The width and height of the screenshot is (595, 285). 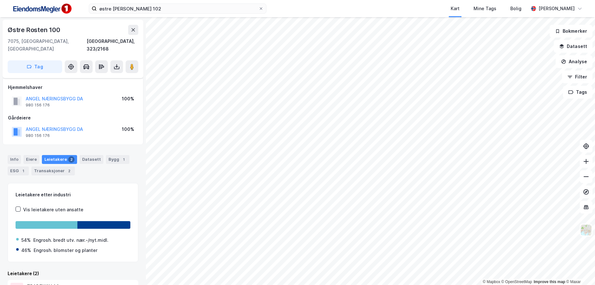 I want to click on div: Bygg, so click(x=118, y=159).